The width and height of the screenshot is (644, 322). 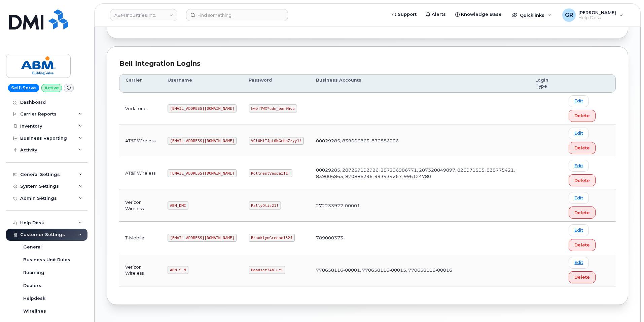 I want to click on th: Carrier, so click(x=140, y=83).